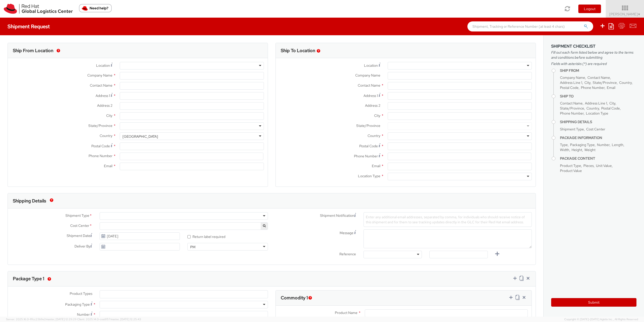 The width and height of the screenshot is (644, 322). What do you see at coordinates (298, 51) in the screenshot?
I see `h3: Ship To Location` at bounding box center [298, 51].